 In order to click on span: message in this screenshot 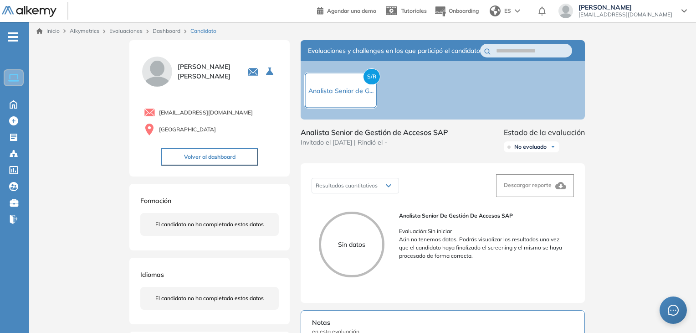, I will do `click(673, 310)`.